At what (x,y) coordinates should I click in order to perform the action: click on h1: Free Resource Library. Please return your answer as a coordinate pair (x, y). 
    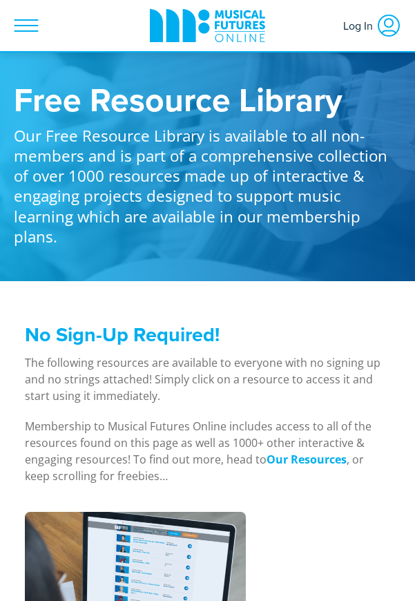
    Looking at the image, I should click on (207, 100).